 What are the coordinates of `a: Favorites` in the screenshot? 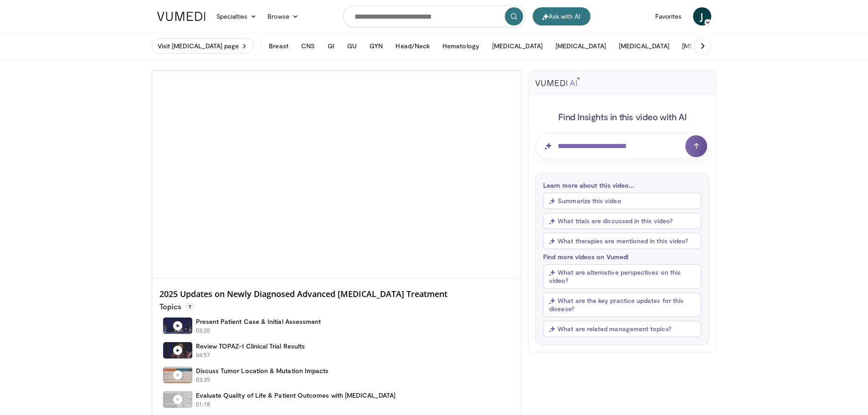 It's located at (669, 16).